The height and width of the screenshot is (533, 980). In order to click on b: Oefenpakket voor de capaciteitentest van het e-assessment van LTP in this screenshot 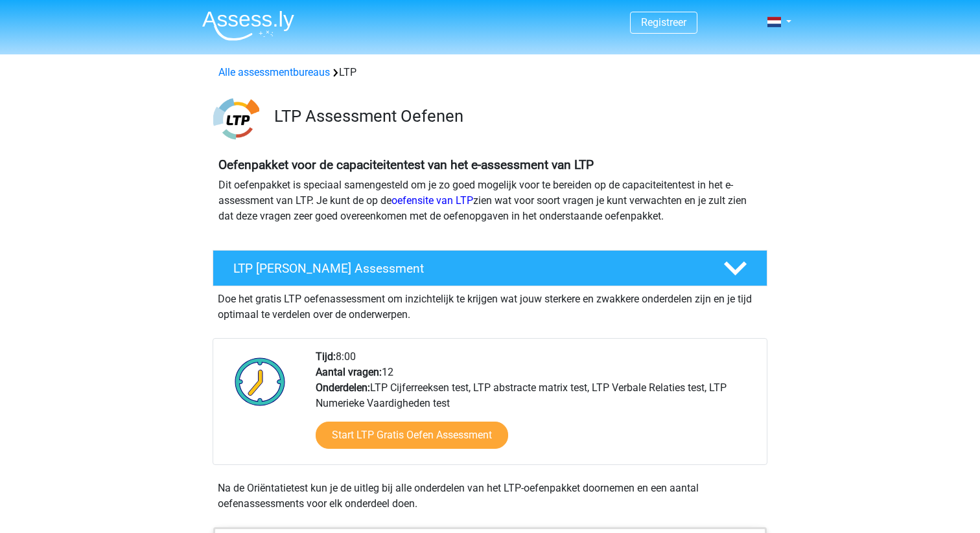, I will do `click(405, 164)`.